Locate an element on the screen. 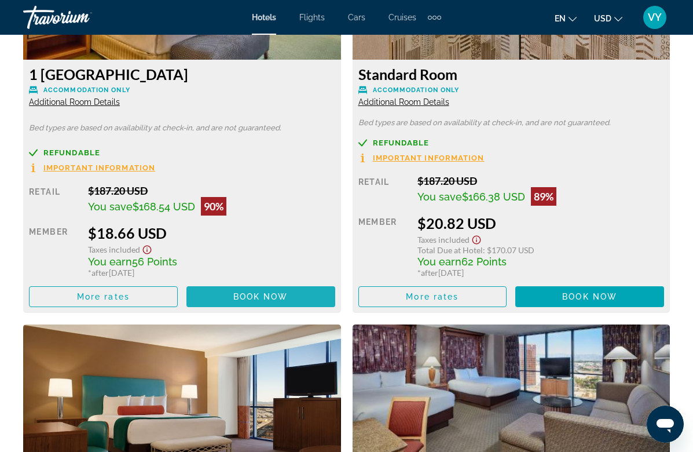 The height and width of the screenshot is (452, 693). div: : $170.07 USD is located at coordinates (541, 250).